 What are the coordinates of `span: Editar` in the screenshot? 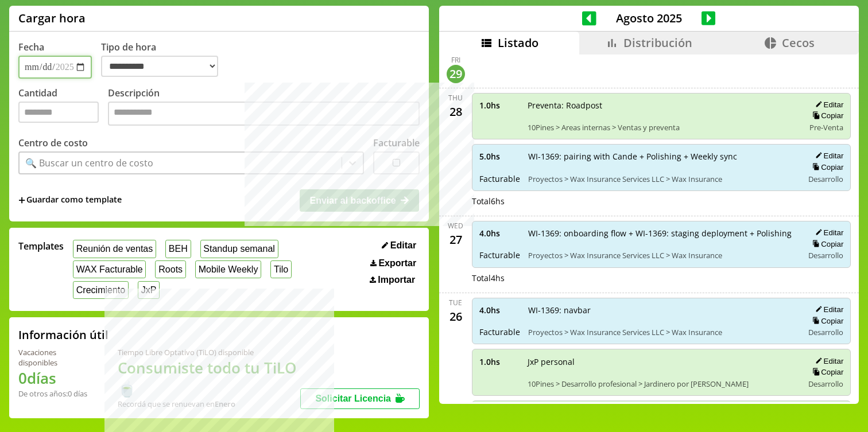 It's located at (403, 245).